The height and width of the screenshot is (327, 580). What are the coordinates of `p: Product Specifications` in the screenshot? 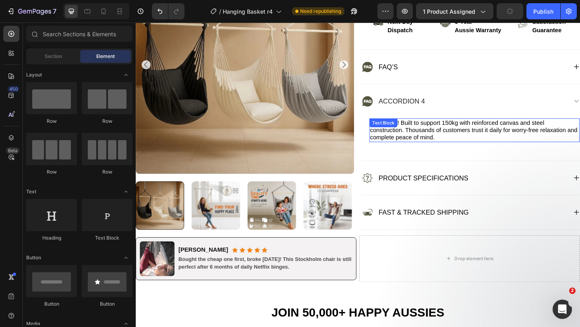 It's located at (313, 169).